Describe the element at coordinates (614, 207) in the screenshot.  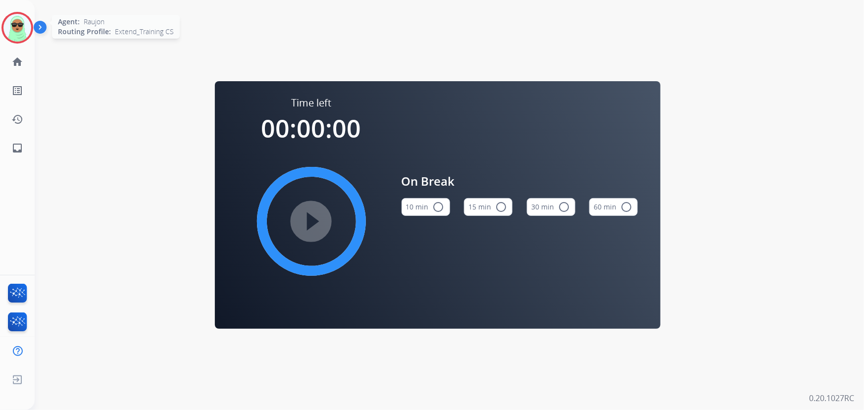
I see `button: 60 min` at that location.